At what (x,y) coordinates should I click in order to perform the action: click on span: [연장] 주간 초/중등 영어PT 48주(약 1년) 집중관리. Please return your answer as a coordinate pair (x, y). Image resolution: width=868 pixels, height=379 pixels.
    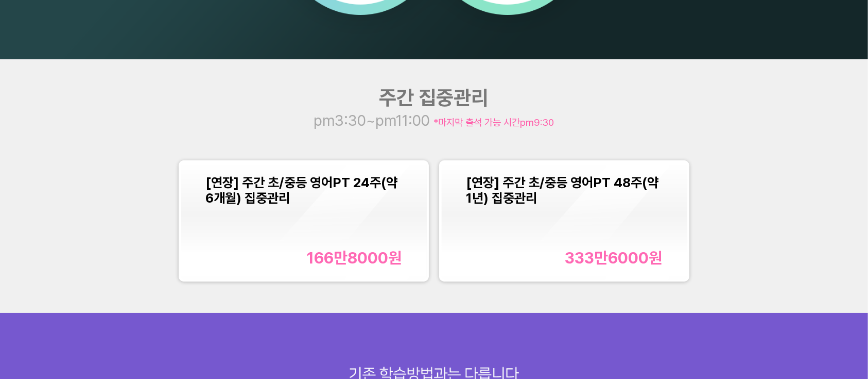
    Looking at the image, I should click on (562, 190).